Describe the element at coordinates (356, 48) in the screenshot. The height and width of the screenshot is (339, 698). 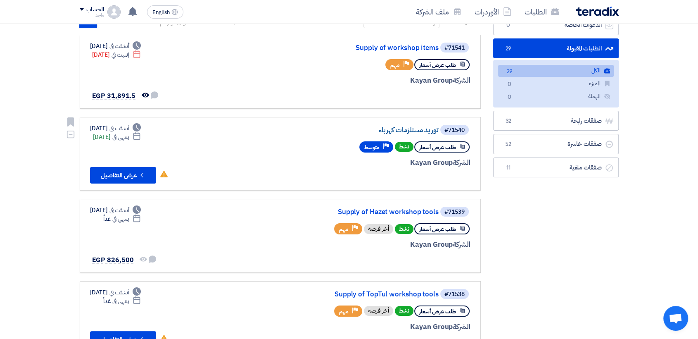
I see `a: Supply of workshop items` at that location.